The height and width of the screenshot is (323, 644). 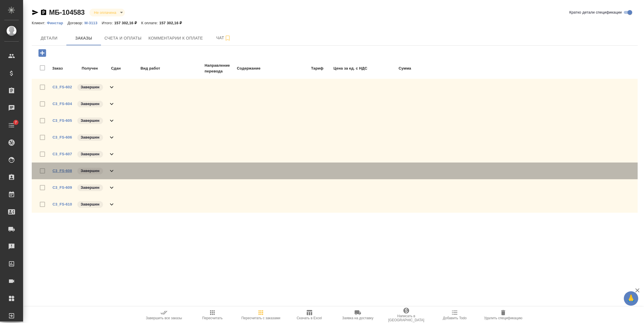 What do you see at coordinates (176, 38) in the screenshot?
I see `span: Комментарии к оплате` at bounding box center [176, 38].